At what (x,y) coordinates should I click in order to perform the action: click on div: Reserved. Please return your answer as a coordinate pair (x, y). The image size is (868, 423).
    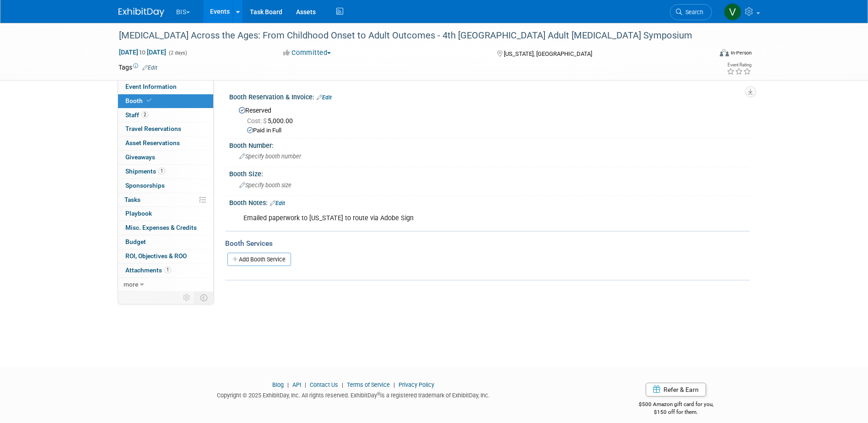
    Looking at the image, I should click on (489, 119).